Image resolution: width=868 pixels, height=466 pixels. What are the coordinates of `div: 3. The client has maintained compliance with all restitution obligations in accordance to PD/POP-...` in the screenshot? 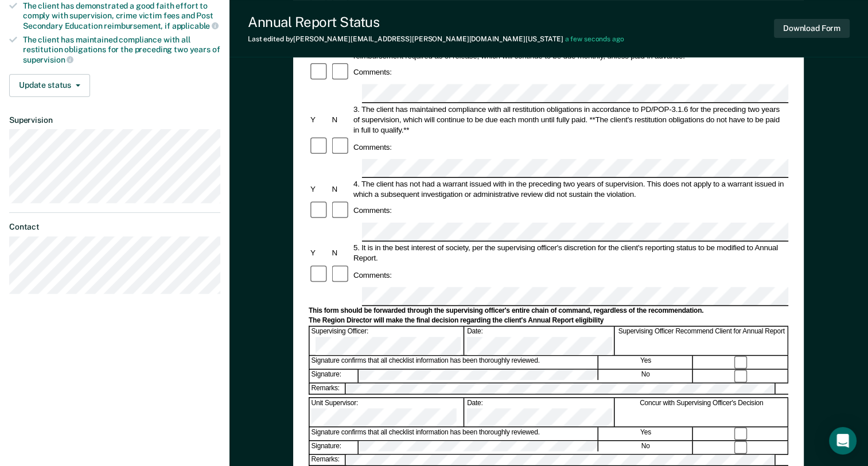 It's located at (570, 119).